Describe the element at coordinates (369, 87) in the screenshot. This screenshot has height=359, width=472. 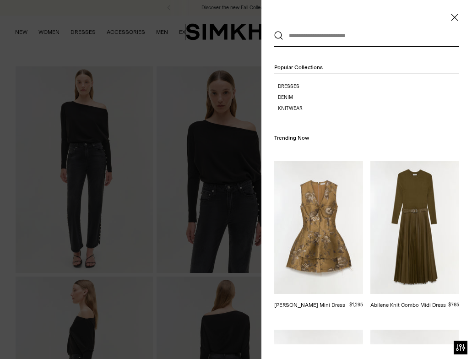
I see `a: Dresses` at that location.